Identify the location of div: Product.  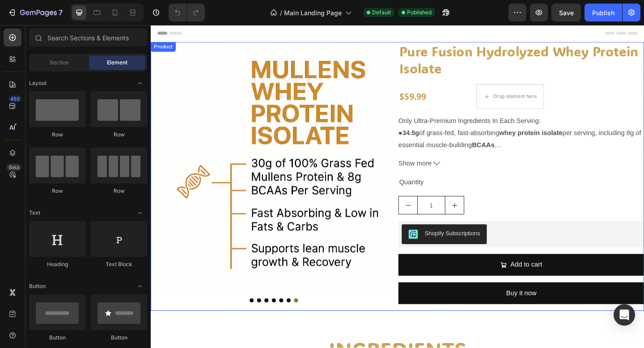
(13, 23).